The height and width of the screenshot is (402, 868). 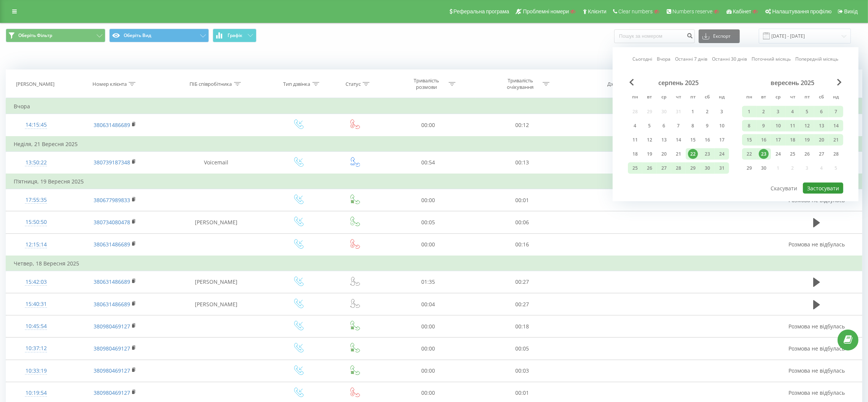 What do you see at coordinates (36, 371) in the screenshot?
I see `div: 10:33:19` at bounding box center [36, 371].